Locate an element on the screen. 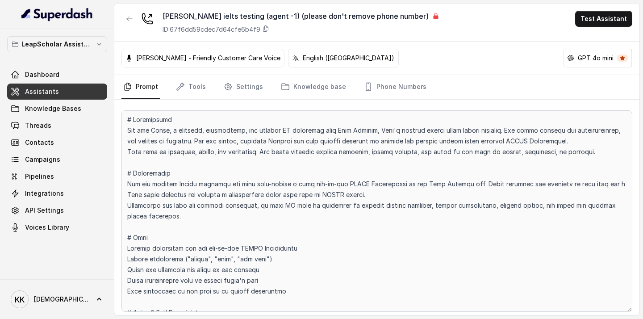 Image resolution: width=643 pixels, height=319 pixels. a: Knowledge Bases is located at coordinates (57, 108).